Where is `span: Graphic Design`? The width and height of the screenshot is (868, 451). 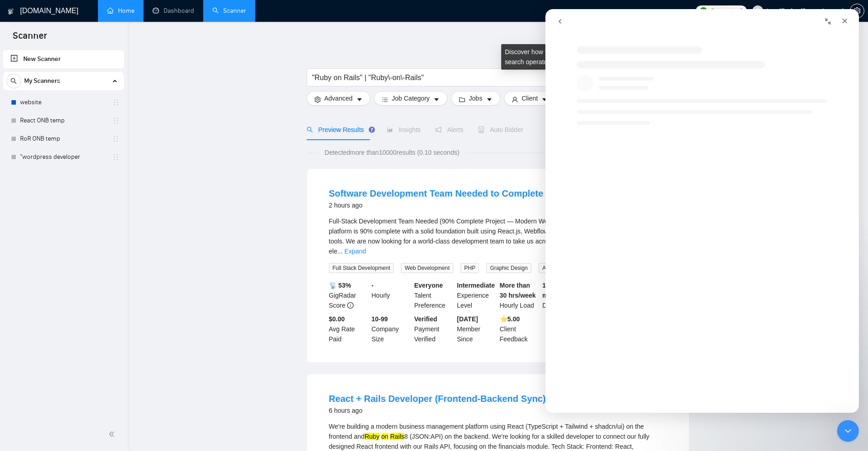
span: Graphic Design is located at coordinates (508, 268).